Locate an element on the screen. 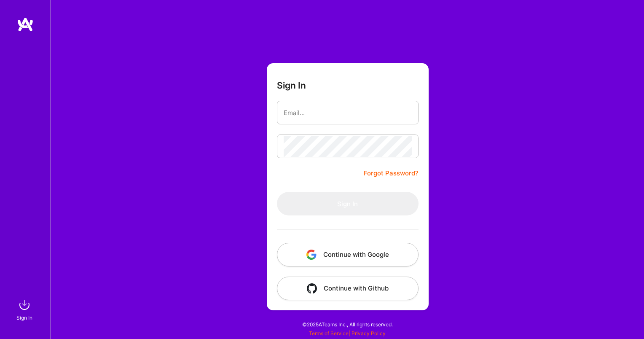 This screenshot has width=644, height=339. button: Continue with Google is located at coordinates (348, 255).